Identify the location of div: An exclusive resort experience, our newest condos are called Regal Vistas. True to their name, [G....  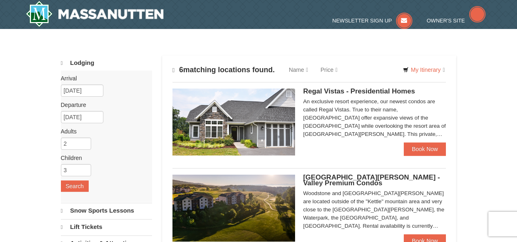
(375, 118).